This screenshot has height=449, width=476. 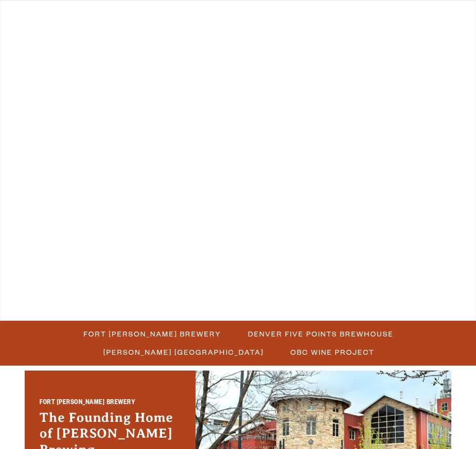 What do you see at coordinates (82, 27) in the screenshot?
I see `span: Taprooms` at bounding box center [82, 27].